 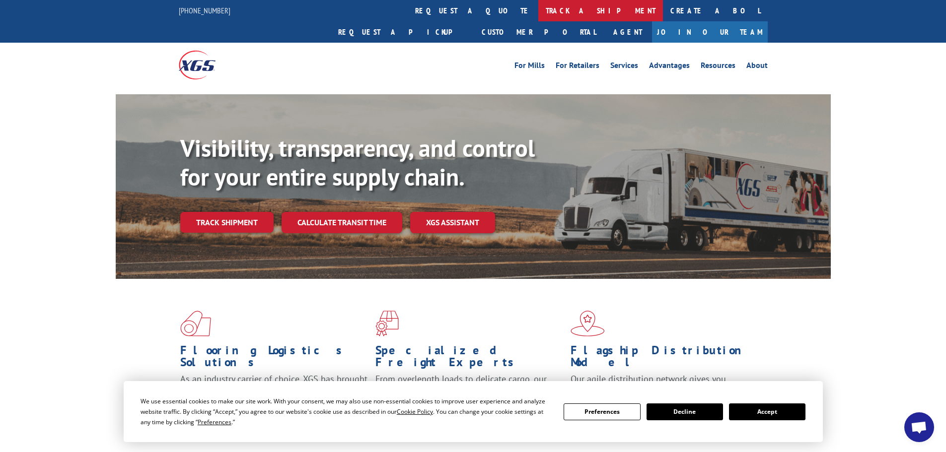 What do you see at coordinates (587, 324) in the screenshot?
I see `img: xgs-icon-flagship-distribution-model-red` at bounding box center [587, 324].